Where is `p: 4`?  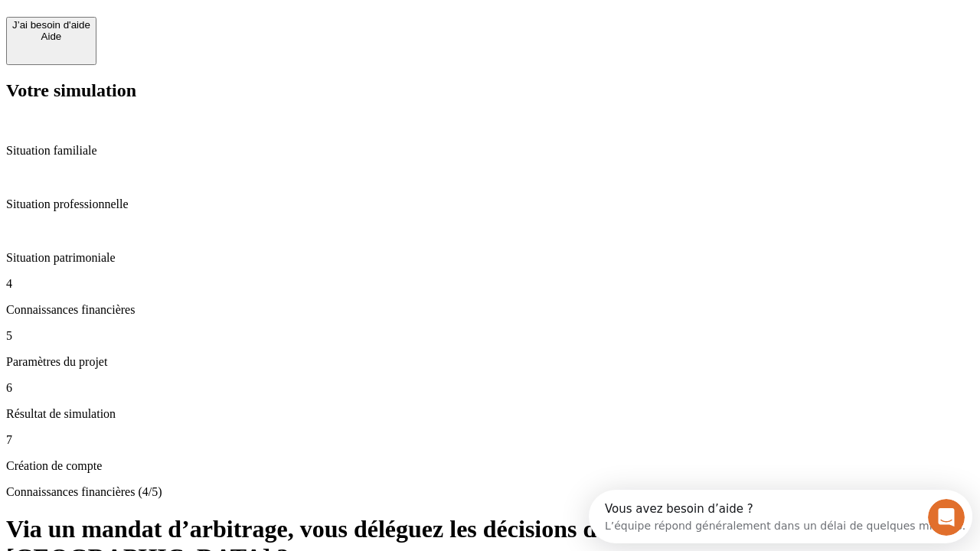
p: 4 is located at coordinates (490, 284).